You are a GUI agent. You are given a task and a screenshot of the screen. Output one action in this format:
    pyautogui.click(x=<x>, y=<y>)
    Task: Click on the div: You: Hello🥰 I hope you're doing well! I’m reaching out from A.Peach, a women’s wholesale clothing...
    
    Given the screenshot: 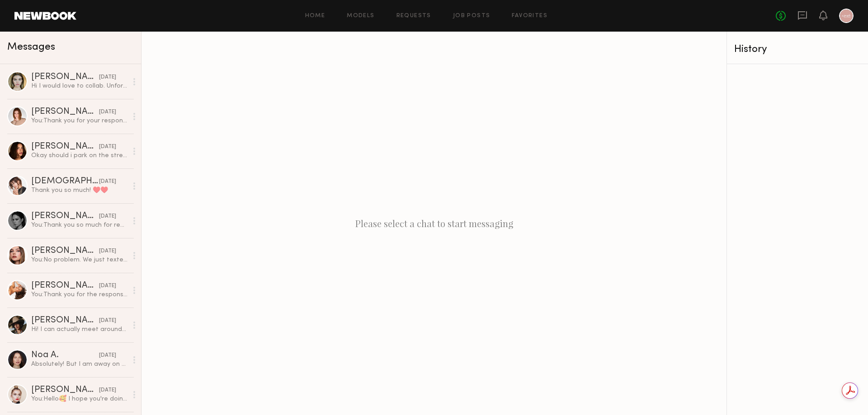 What is the action you would take?
    pyautogui.click(x=79, y=399)
    